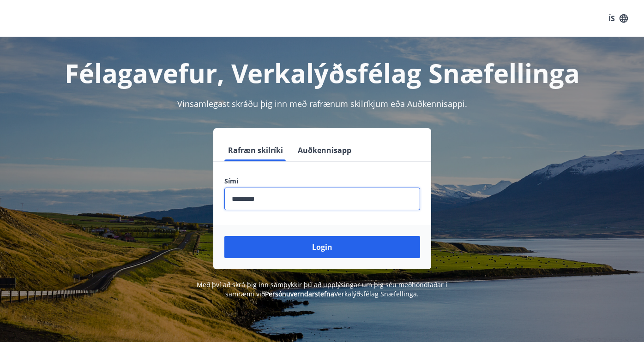 The image size is (644, 342). I want to click on button: Auðkennisapp, so click(325, 150).